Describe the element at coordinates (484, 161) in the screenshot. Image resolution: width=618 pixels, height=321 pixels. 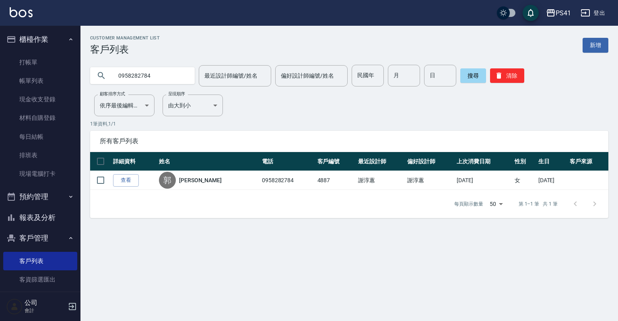
I see `th: 上次消費日期` at that location.